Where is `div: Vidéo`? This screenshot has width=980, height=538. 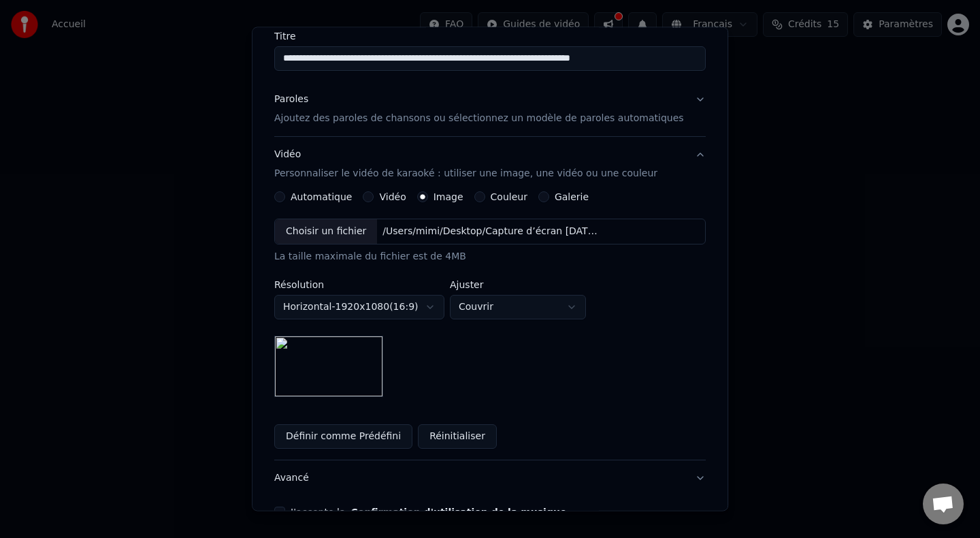
div: Vidéo is located at coordinates (466, 164).